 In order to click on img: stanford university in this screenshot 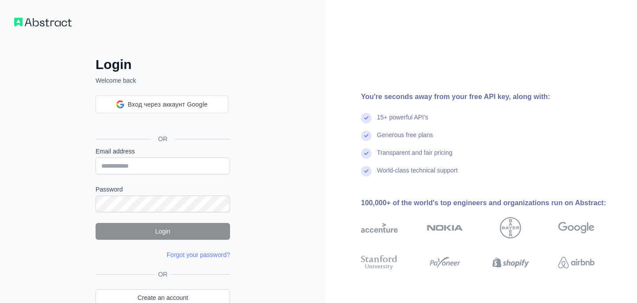, I will do `click(379, 262)`.